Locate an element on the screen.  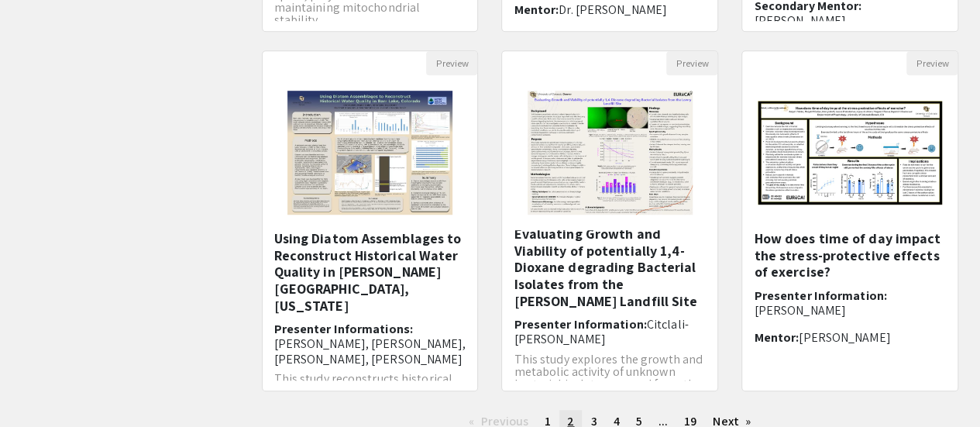
p: This study explores the growth and metabolic activity of unknown bacterial isolates sourced from ... is located at coordinates (609, 384).